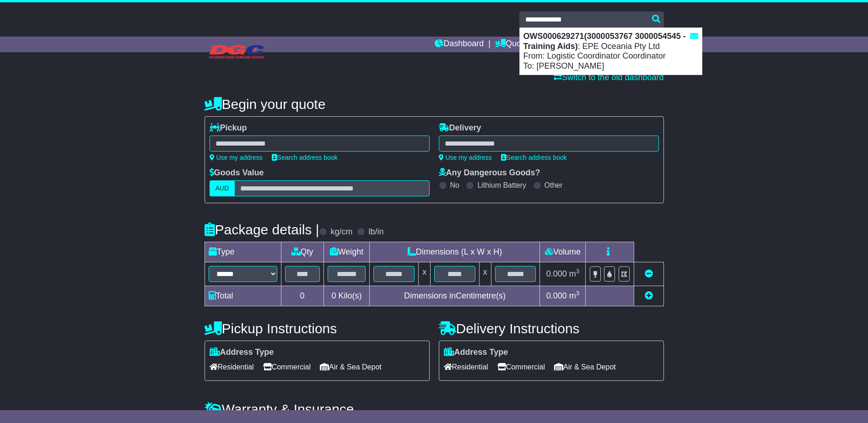  What do you see at coordinates (434, 104) in the screenshot?
I see `h4: Begin your quote` at bounding box center [434, 104].